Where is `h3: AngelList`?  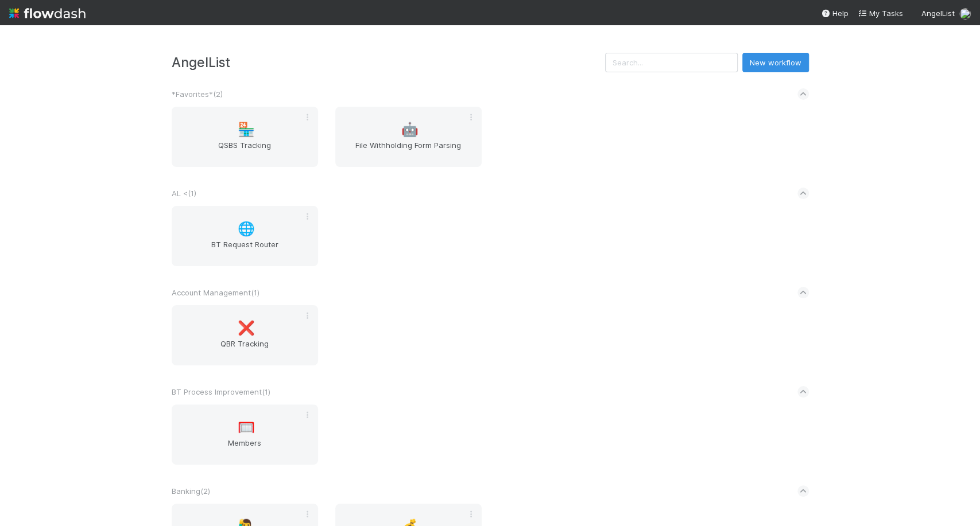 h3: AngelList is located at coordinates (388, 62).